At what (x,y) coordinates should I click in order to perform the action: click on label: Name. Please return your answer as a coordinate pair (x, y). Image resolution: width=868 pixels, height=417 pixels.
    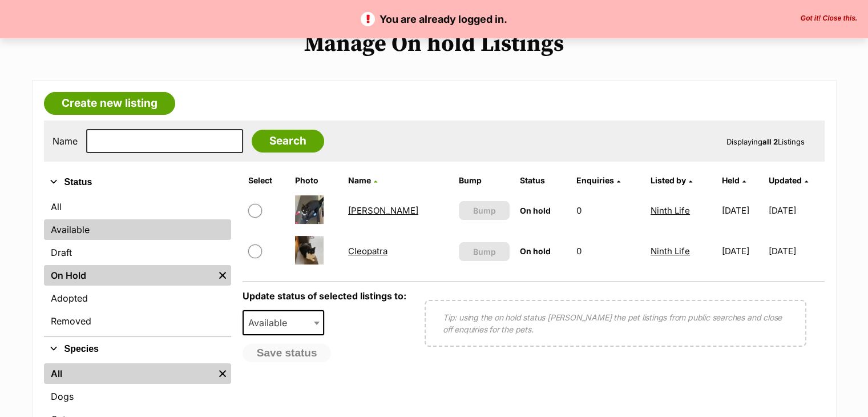
    Looking at the image, I should click on (65, 141).